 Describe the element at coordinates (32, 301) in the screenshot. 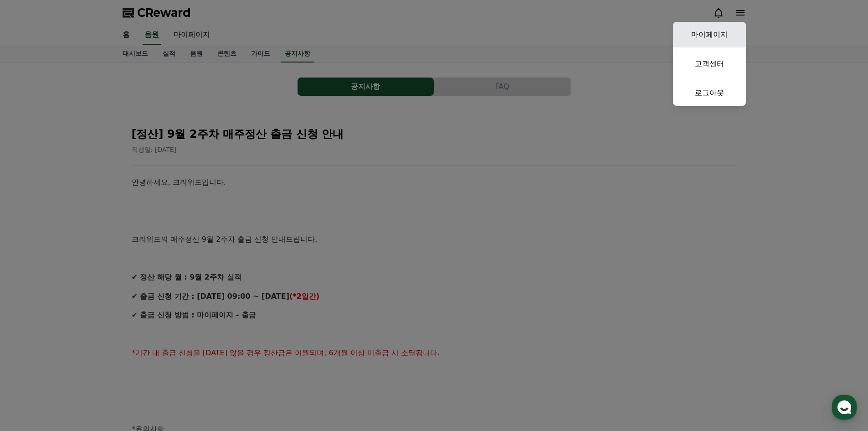

I see `a: 홈` at that location.